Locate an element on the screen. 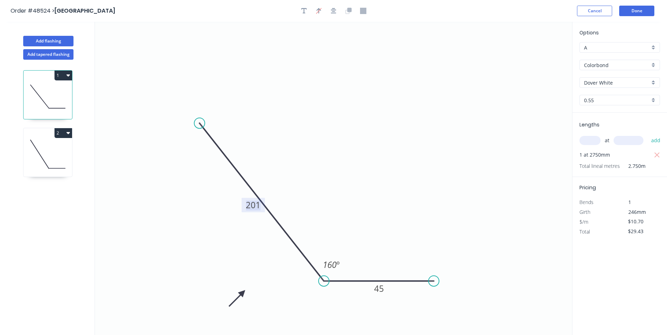 Image resolution: width=667 pixels, height=335 pixels. span: Total lineal metres is located at coordinates (599, 166).